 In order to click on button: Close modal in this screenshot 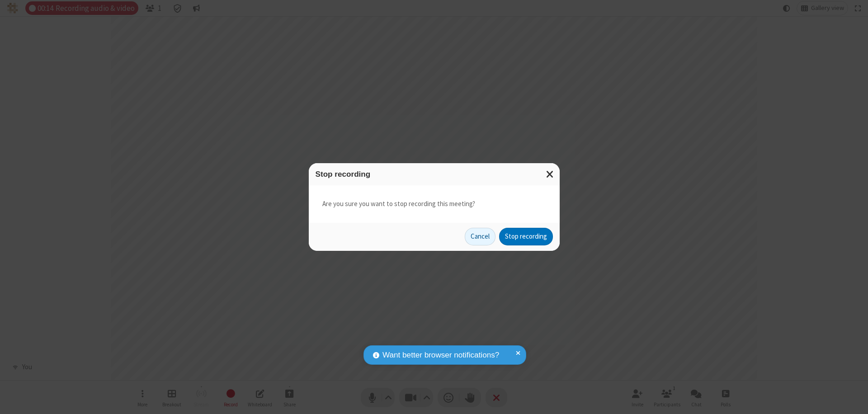, I will do `click(550, 174)`.